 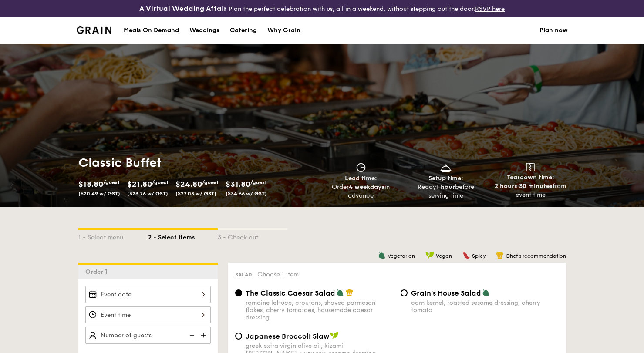 I want to click on span: ($23.76 w/ GST), so click(x=147, y=194).